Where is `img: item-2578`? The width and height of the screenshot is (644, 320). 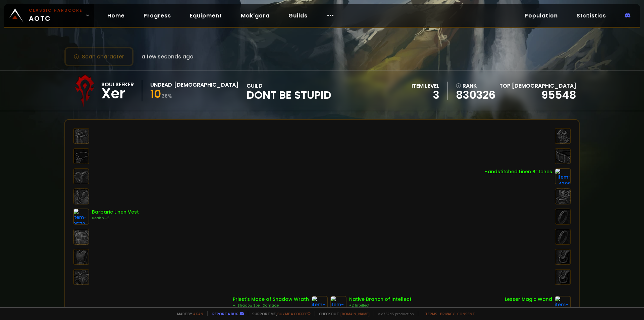 img: item-2578 is located at coordinates (81, 217).